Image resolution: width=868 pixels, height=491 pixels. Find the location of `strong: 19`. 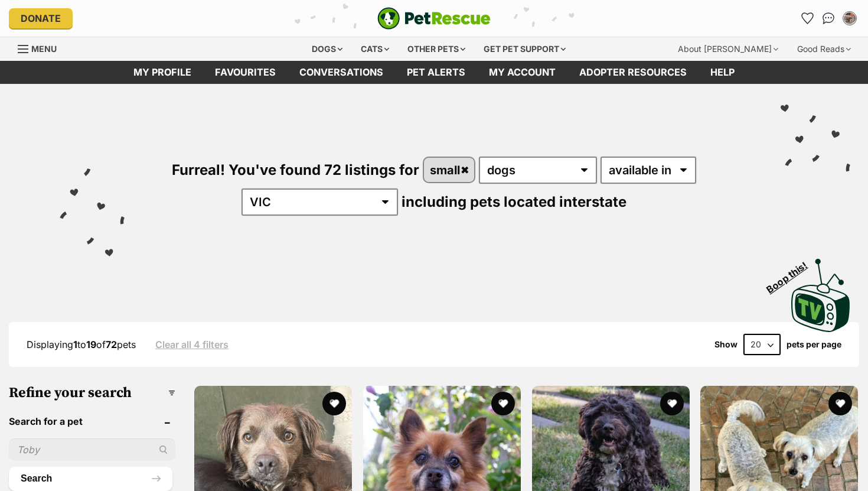

strong: 19 is located at coordinates (91, 345).